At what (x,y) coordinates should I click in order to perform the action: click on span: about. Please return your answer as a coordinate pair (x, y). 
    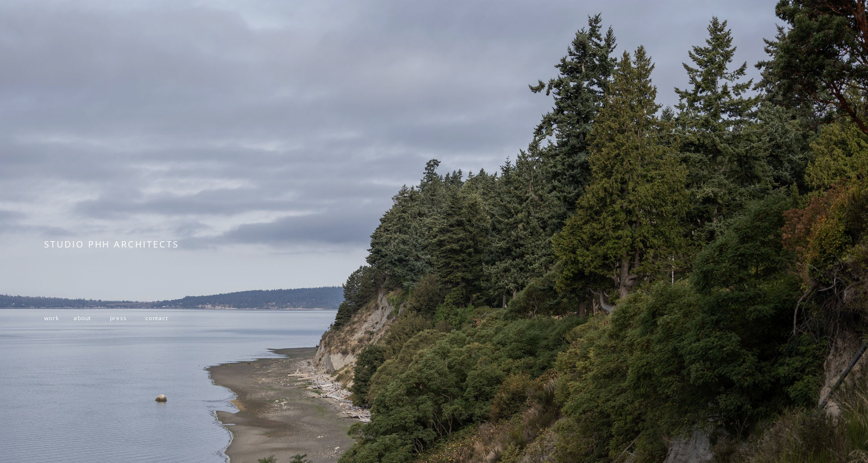
    Looking at the image, I should click on (82, 318).